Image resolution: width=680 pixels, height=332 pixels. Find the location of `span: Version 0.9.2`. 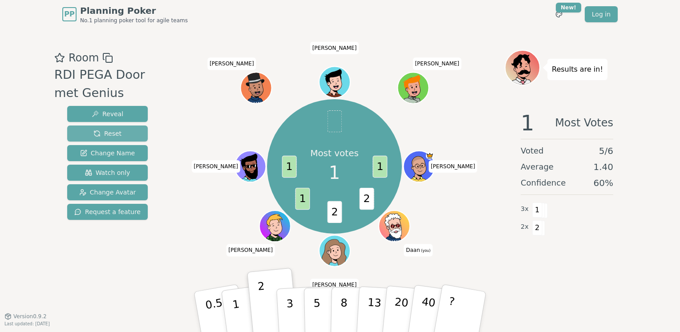

span: Version 0.9.2 is located at coordinates (30, 316).